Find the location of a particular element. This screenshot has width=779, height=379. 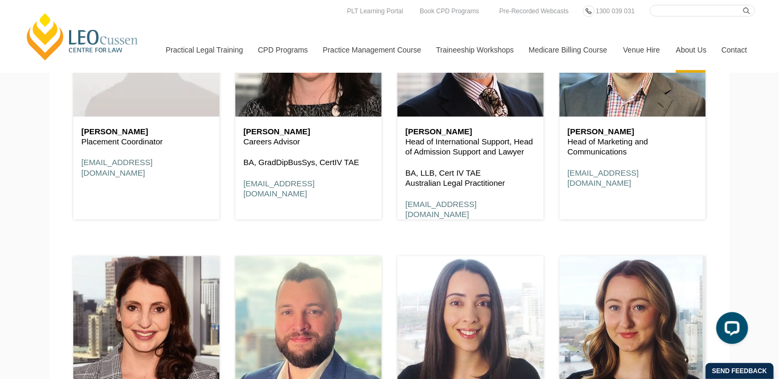

p: Careers Advisor is located at coordinates (308, 142).